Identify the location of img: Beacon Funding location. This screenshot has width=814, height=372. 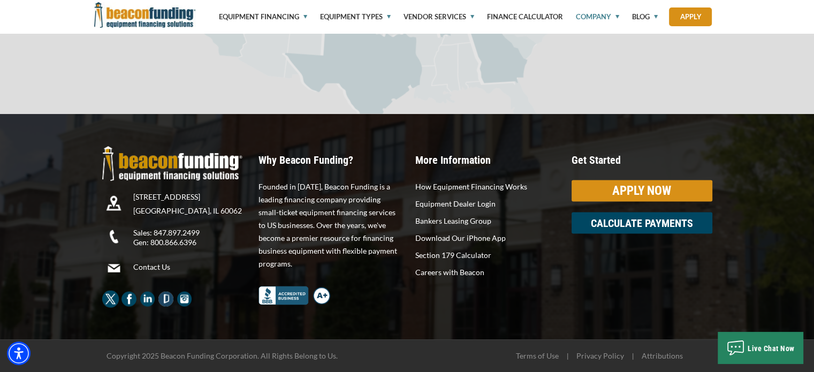
(113, 203).